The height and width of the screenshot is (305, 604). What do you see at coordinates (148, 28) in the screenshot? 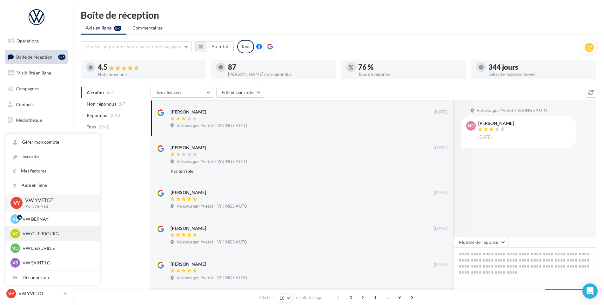
I see `span: Commentaires` at bounding box center [148, 28].